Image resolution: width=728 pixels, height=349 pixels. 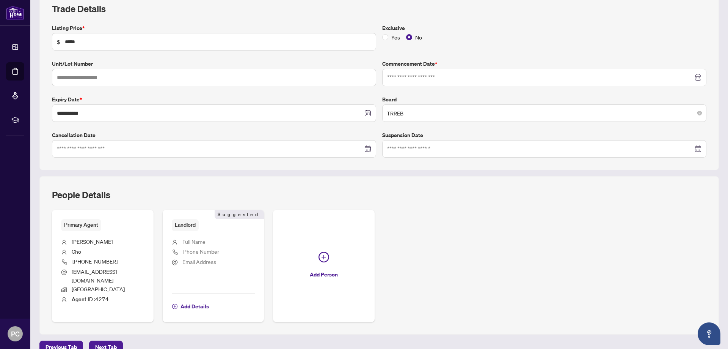 I want to click on button: Add Details, so click(x=190, y=306).